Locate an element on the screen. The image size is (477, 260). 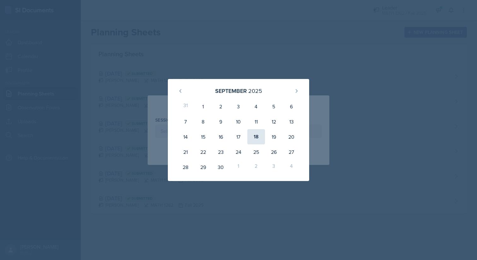
div: 2025 is located at coordinates (255, 91).